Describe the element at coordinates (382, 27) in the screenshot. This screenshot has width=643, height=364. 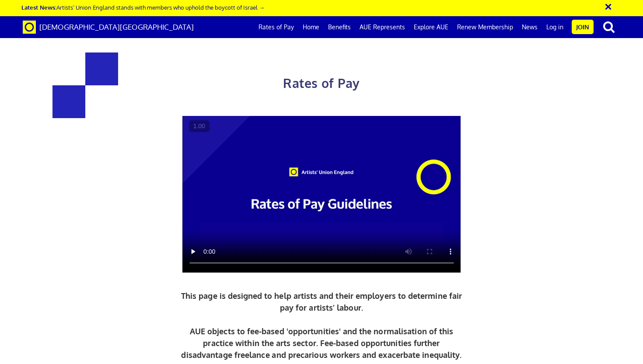
I see `a: AUE Represents` at that location.